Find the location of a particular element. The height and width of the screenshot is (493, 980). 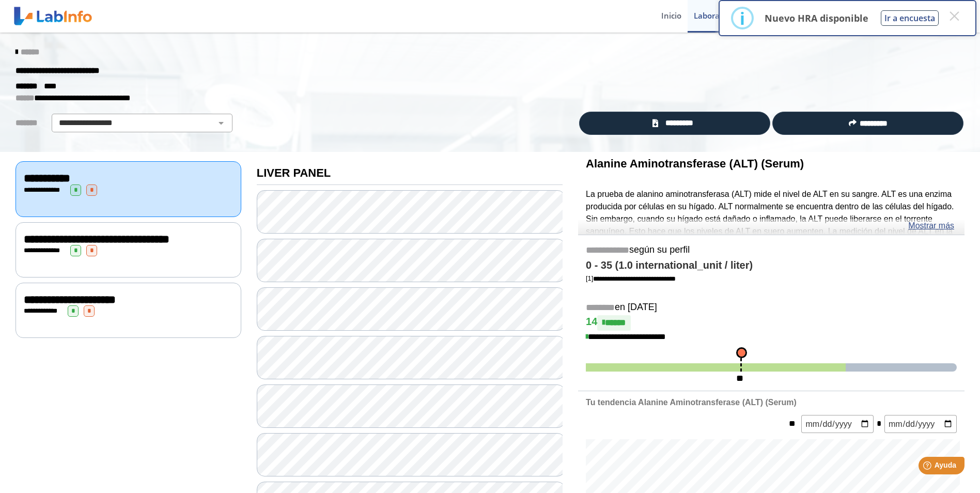

b: Alanine Aminotransferase (ALT) (Serum) is located at coordinates (695, 163).